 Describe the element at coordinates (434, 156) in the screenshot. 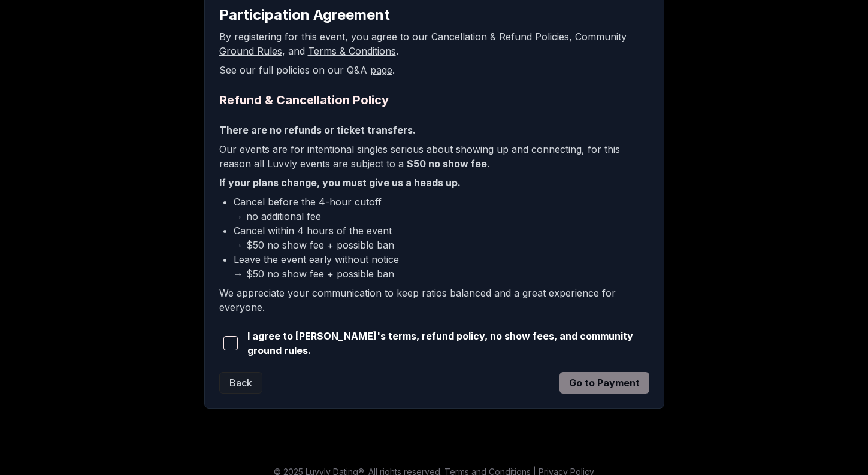

I see `p: Our events are for intentional singles serious about showing up and connecting, for this reason a...` at that location.